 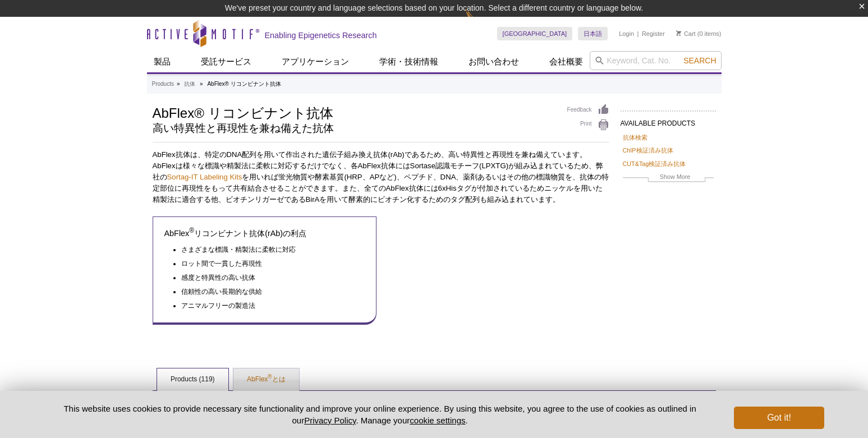 I want to click on li: AbFlex® リコンビナント抗体, so click(x=244, y=84).